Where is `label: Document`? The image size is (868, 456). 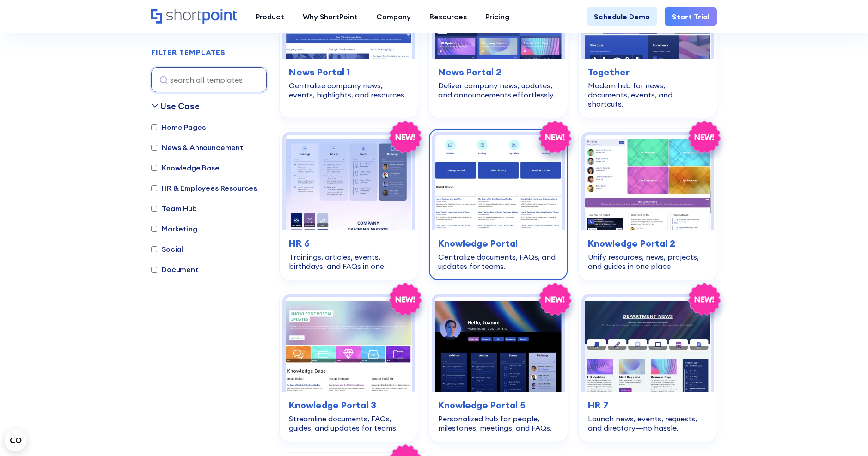
label: Document is located at coordinates (175, 270).